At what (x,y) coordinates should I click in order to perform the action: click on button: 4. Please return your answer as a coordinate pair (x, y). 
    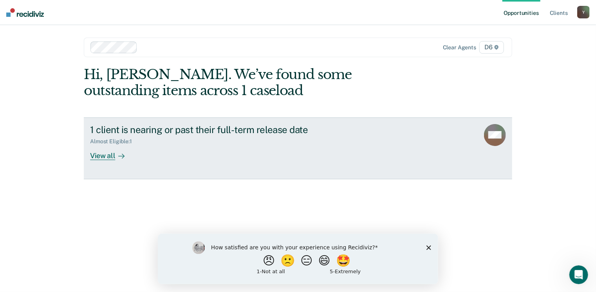
    Looking at the image, I should click on (167, 27).